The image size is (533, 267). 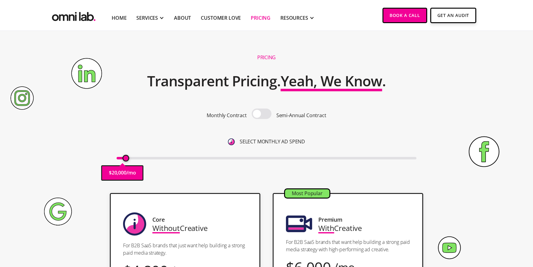 I want to click on a: Get An Audit, so click(x=453, y=15).